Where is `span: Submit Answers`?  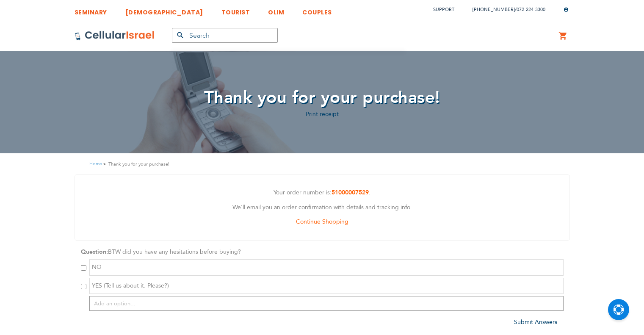
span: Submit Answers is located at coordinates (536, 322).